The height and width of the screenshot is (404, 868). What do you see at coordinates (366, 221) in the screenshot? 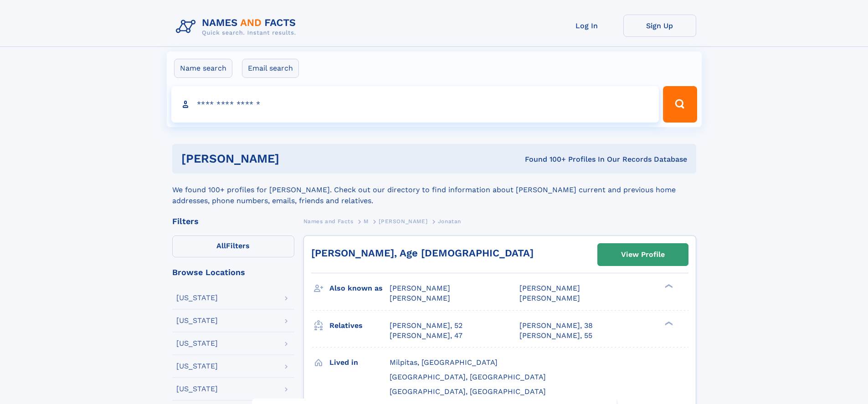
I see `a: M` at bounding box center [366, 221].